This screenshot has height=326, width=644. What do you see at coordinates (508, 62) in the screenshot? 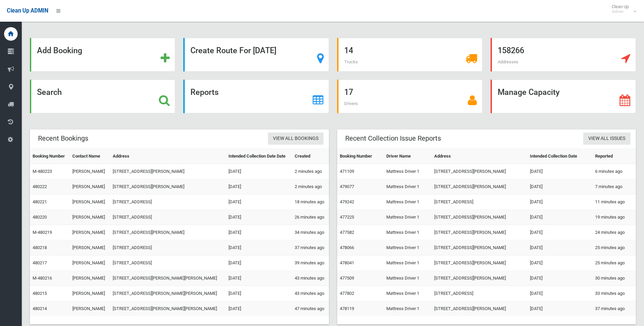
I see `span: Addresses` at bounding box center [508, 62].